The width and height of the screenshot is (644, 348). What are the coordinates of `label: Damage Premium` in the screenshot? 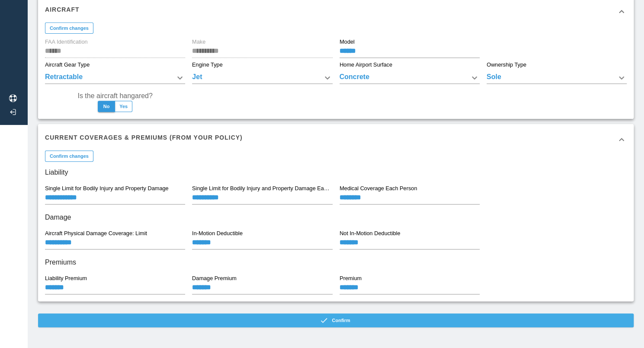 It's located at (214, 278).